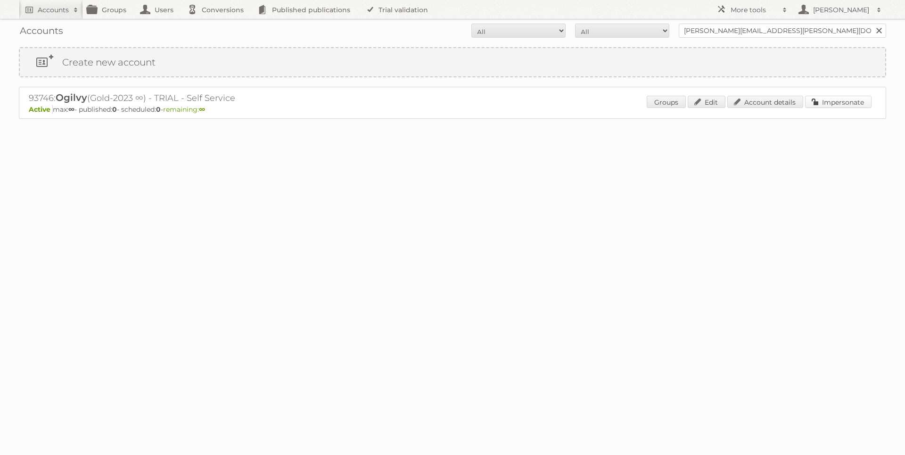 The height and width of the screenshot is (455, 905). I want to click on h2: More tools, so click(754, 10).